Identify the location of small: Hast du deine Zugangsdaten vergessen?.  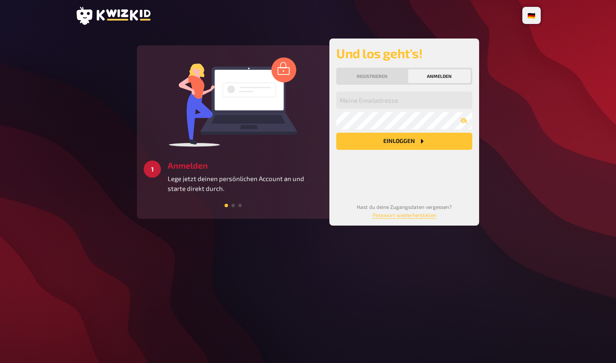
(405, 211).